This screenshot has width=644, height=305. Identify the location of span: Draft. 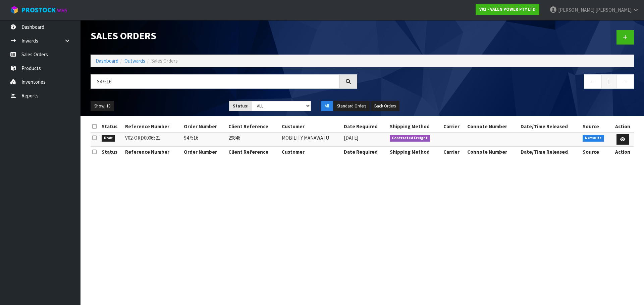
(108, 139).